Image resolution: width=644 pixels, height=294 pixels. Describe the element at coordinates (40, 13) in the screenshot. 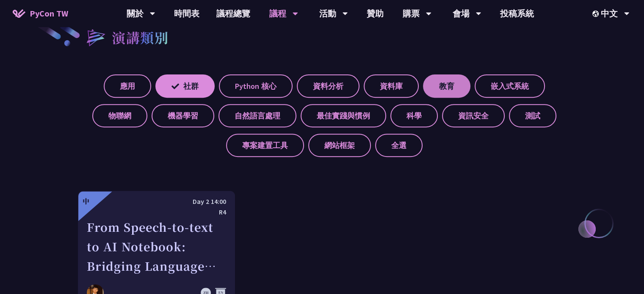

I see `a: PyCon TW` at that location.